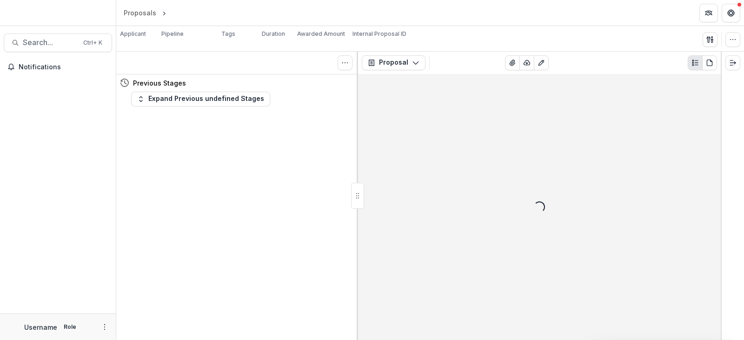 The image size is (744, 340). Describe the element at coordinates (93, 43) in the screenshot. I see `div: Ctrl + K` at that location.